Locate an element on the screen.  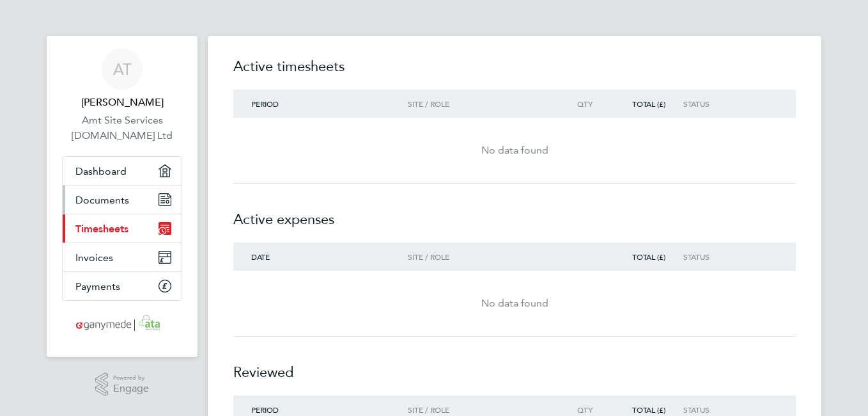
span: Dashboard is located at coordinates (101, 170).